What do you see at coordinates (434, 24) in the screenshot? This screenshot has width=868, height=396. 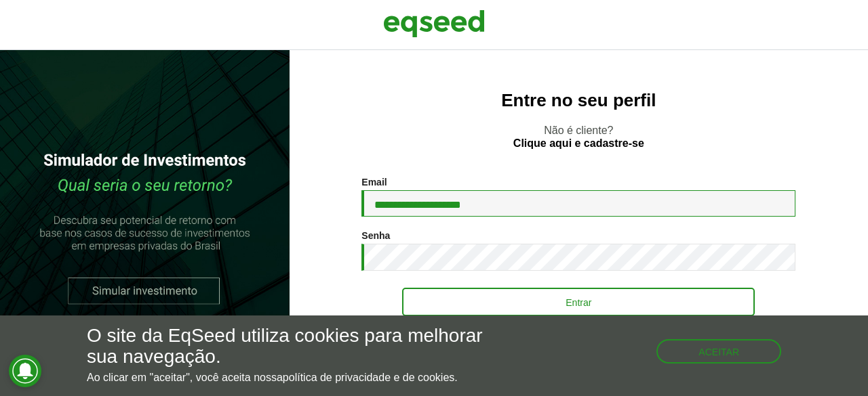 I see `img: EqSeed Logo` at bounding box center [434, 24].